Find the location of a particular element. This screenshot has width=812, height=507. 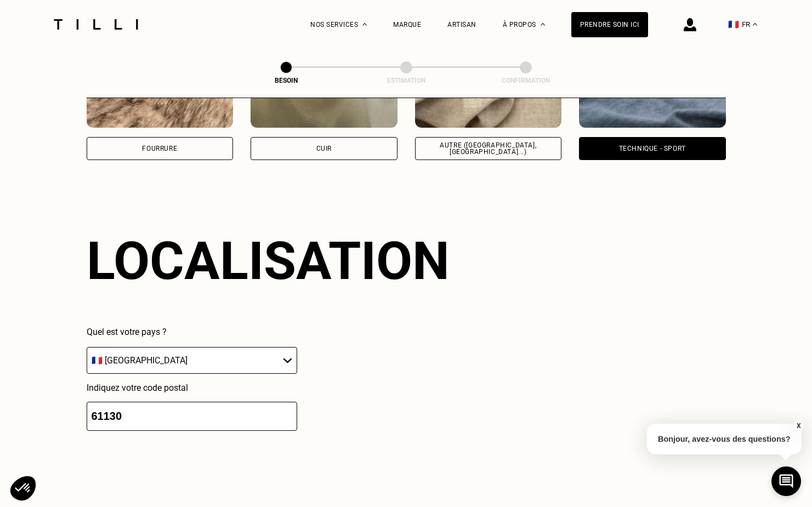

div: Technique - Sport is located at coordinates (652, 149).